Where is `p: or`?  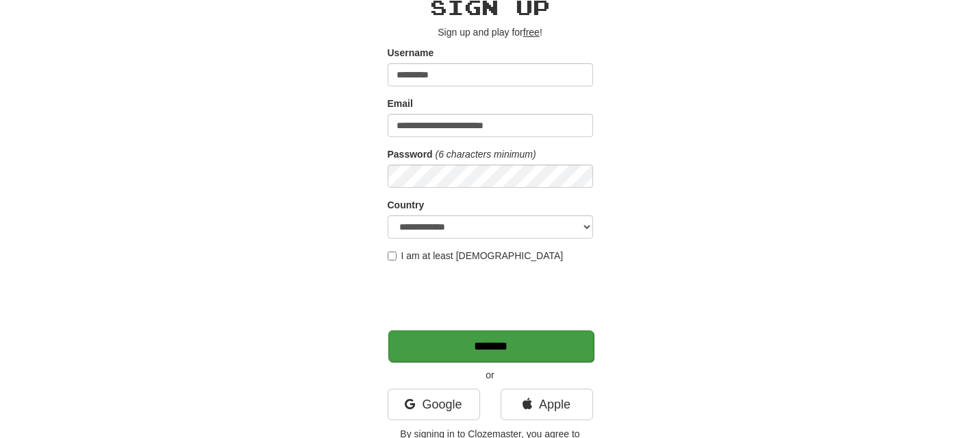 p: or is located at coordinates (490, 374).